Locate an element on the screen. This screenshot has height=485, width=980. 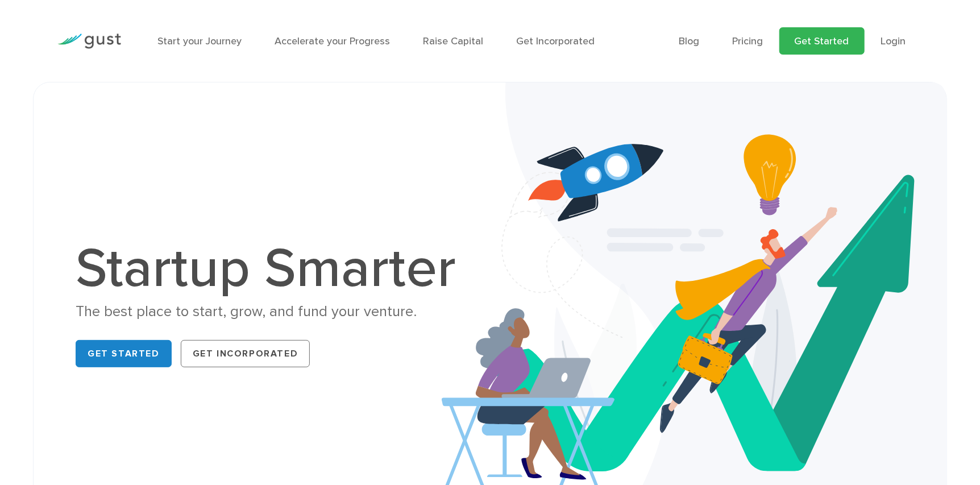
a: Blog is located at coordinates (689, 41).